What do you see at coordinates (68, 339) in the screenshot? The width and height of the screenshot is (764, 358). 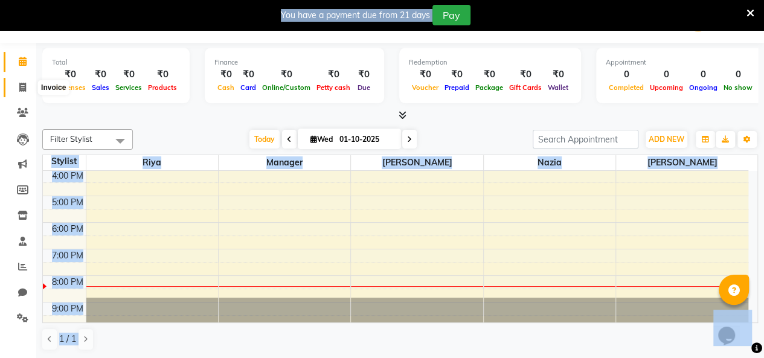 I see `span: 1 / 1` at bounding box center [68, 339].